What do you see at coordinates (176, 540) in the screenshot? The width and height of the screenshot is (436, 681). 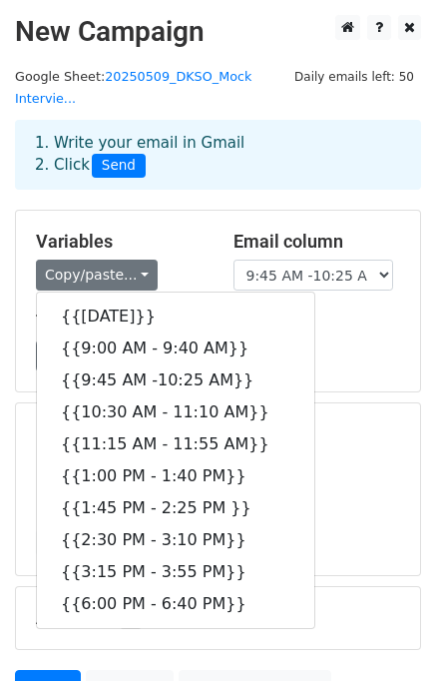 I see `a: {{2:30 PM - 3:10 PM}}` at bounding box center [176, 540].